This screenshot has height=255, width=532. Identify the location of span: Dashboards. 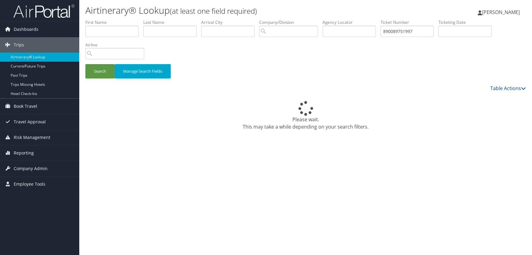
(26, 29).